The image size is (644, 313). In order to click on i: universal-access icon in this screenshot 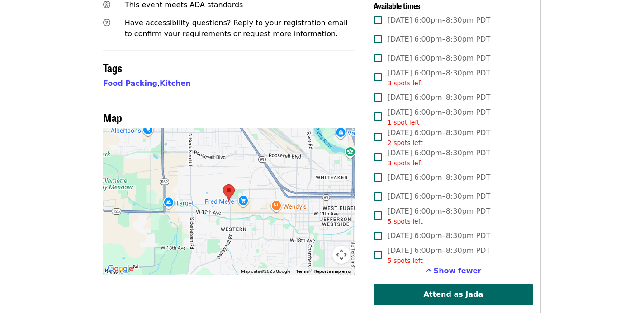, I will do `click(107, 5)`.